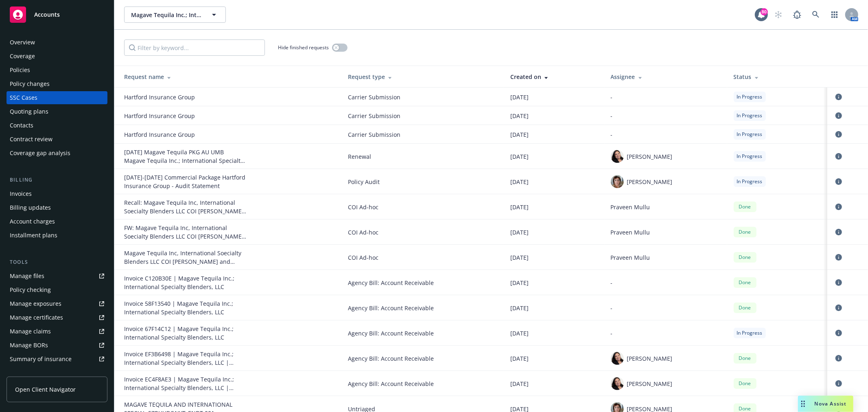 The width and height of the screenshot is (868, 412). Describe the element at coordinates (57, 139) in the screenshot. I see `a: Contract review` at that location.